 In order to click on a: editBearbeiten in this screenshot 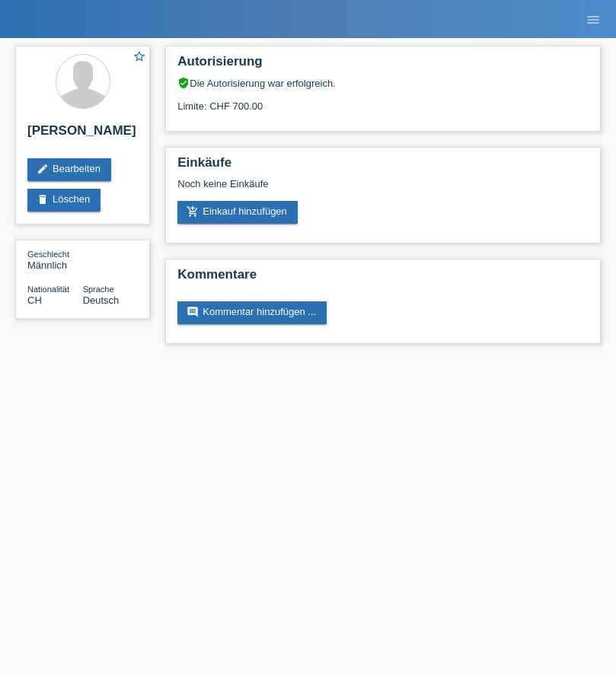, I will do `click(69, 170)`.